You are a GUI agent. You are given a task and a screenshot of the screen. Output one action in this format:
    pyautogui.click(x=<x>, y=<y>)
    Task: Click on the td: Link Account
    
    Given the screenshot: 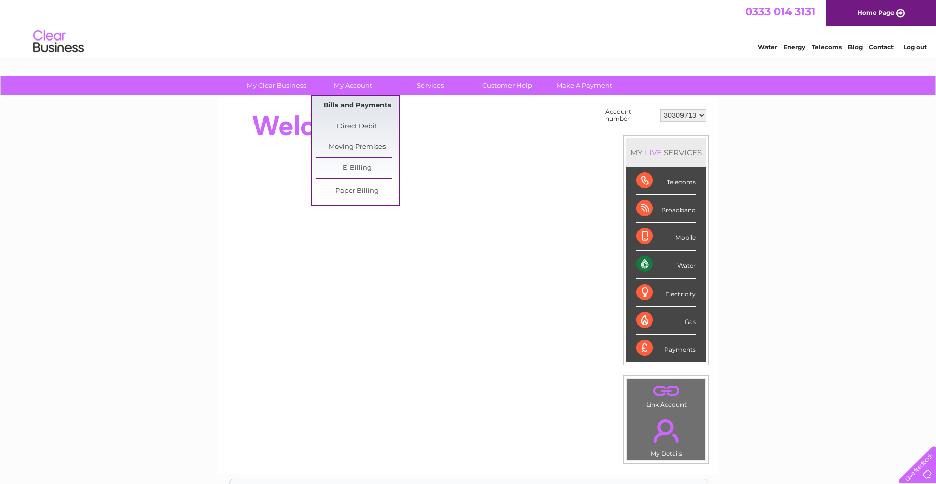 What is the action you would take?
    pyautogui.click(x=666, y=394)
    